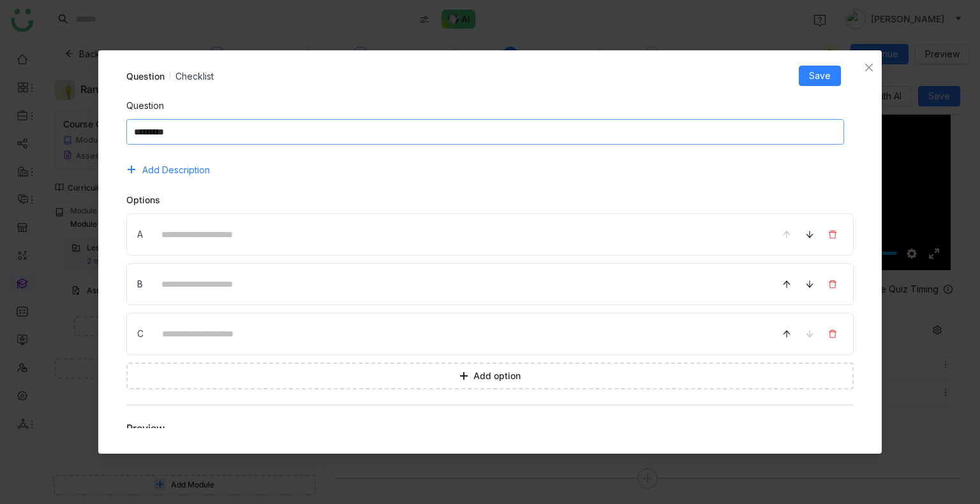 The width and height of the screenshot is (980, 504). What do you see at coordinates (173, 170) in the screenshot?
I see `button: Add Description` at bounding box center [173, 170].